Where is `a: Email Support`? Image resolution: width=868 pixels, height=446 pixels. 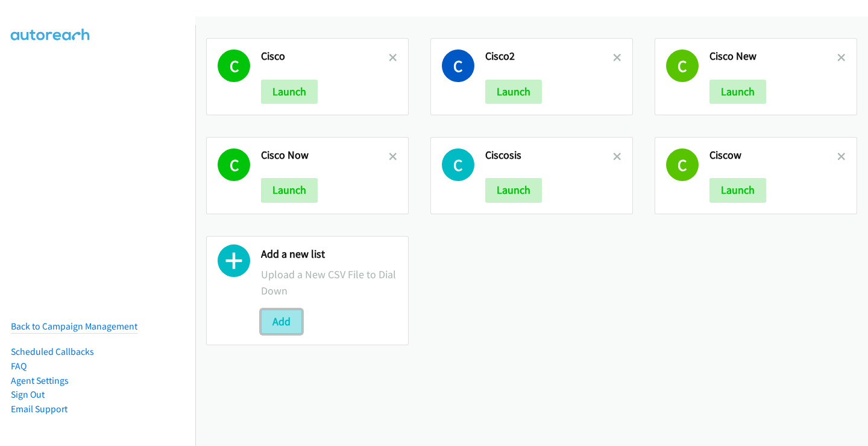 a: Email Support is located at coordinates (39, 408).